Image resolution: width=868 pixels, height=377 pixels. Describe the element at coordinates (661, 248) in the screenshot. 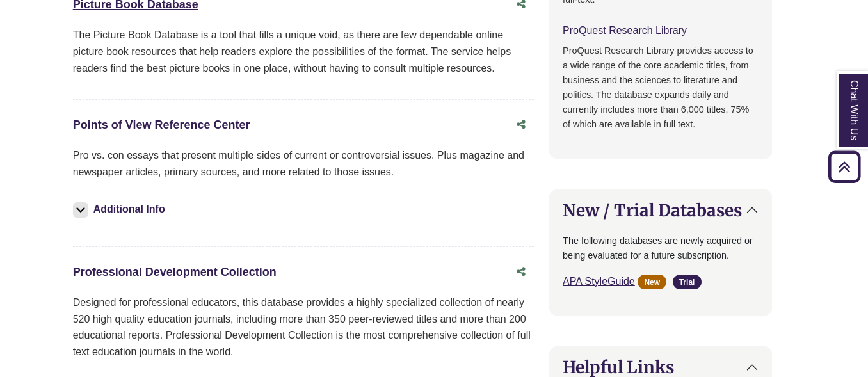

I see `p: The following databases are newly acquired or being evaluated for a future subscription.` at that location.